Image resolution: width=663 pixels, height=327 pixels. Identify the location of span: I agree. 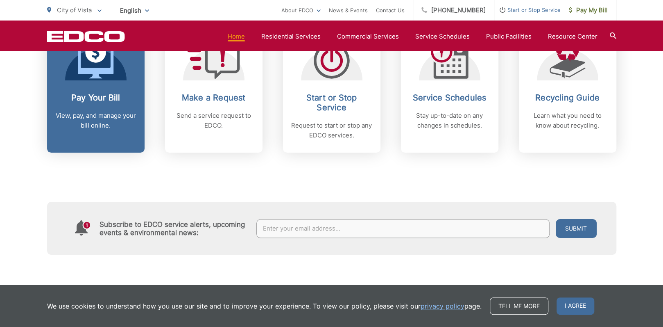
(576, 306).